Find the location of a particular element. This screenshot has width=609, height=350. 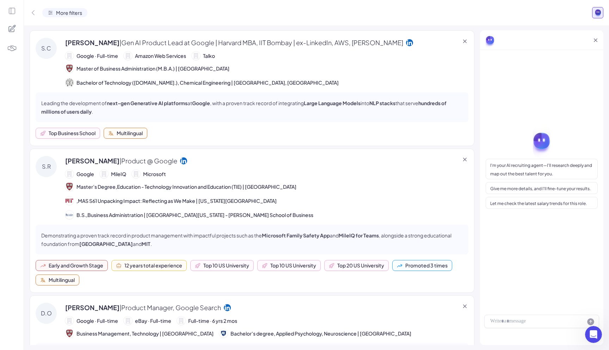

strong: Large Language Models is located at coordinates (332, 103).